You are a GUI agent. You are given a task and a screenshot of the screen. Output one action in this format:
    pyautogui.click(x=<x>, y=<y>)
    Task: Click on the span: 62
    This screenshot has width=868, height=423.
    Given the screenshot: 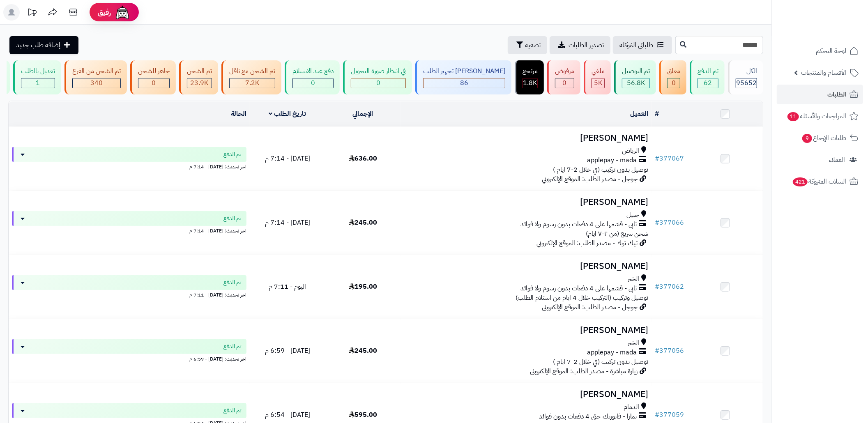 What is the action you would take?
    pyautogui.click(x=708, y=83)
    